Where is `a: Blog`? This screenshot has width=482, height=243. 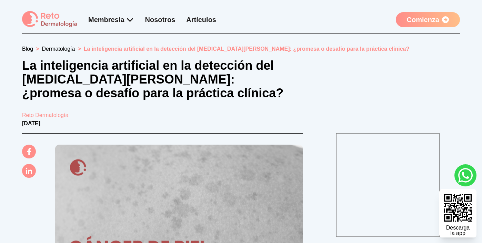
a: Blog is located at coordinates (28, 49).